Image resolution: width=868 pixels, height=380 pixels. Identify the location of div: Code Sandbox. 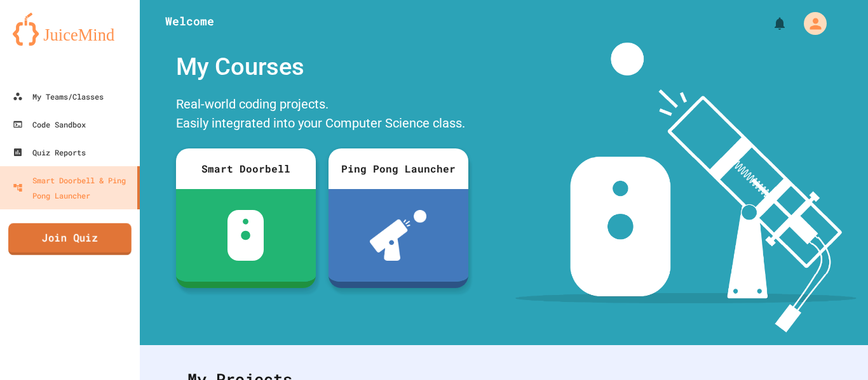
(49, 124).